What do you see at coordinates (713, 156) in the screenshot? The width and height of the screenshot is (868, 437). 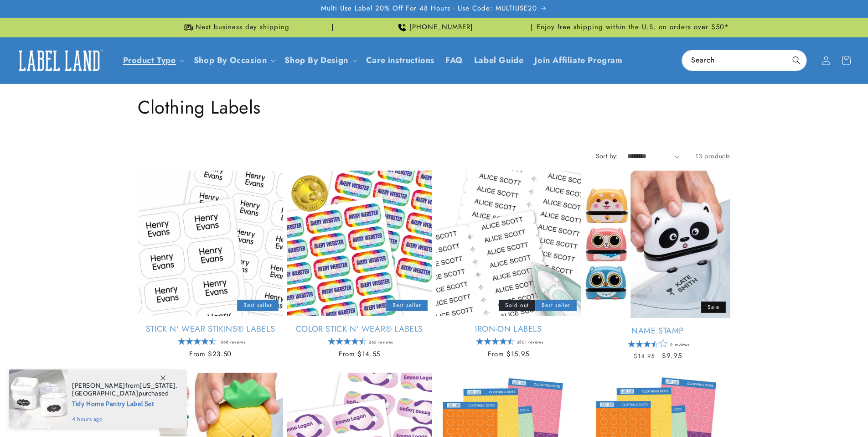 I see `span: 13 products` at bounding box center [713, 156].